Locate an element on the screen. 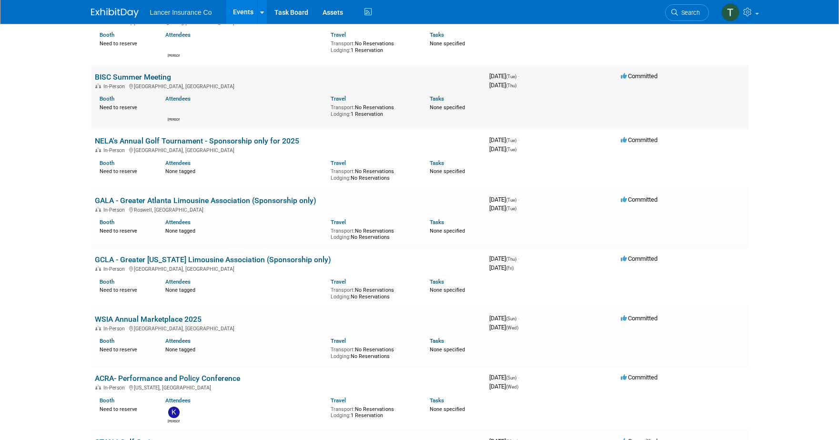 The height and width of the screenshot is (440, 839). img: Terrence Forrest is located at coordinates (730, 12).